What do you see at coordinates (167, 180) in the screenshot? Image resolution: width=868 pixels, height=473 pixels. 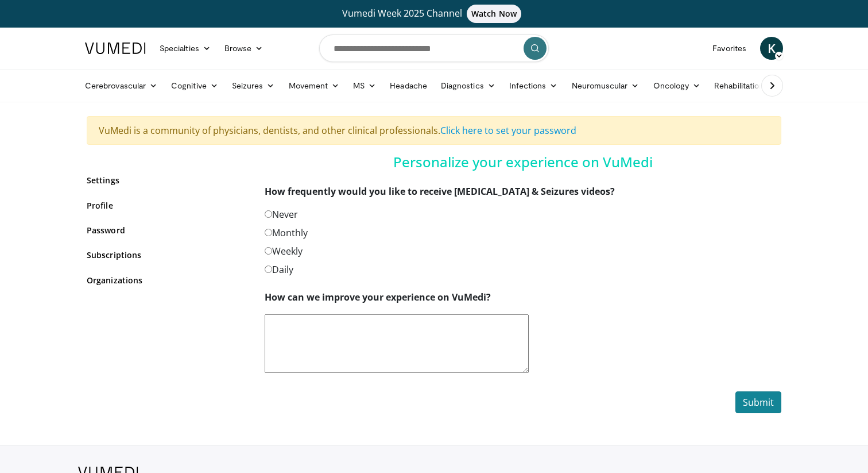 I see `a: Settings` at bounding box center [167, 180].